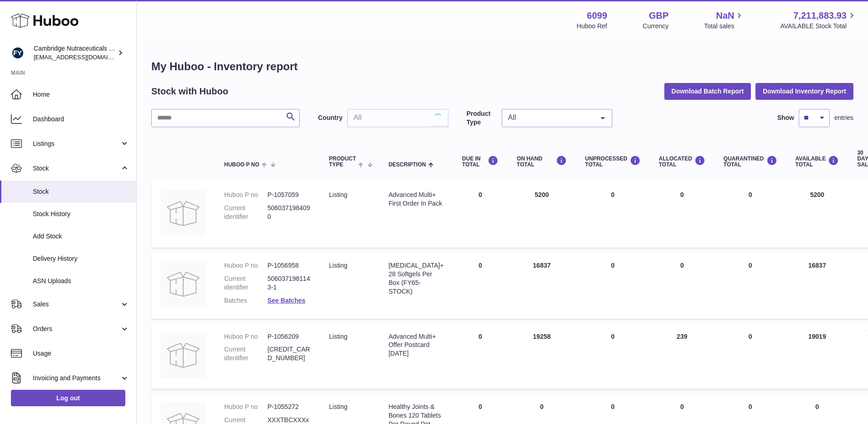  What do you see at coordinates (708, 91) in the screenshot?
I see `button: Download Batch Report` at bounding box center [708, 91].